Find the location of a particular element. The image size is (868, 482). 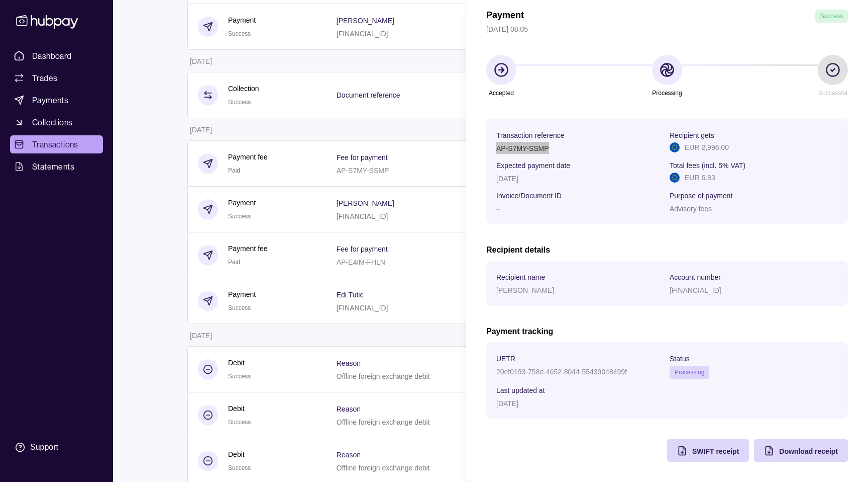

p: Advisory fees is located at coordinates (691, 209).